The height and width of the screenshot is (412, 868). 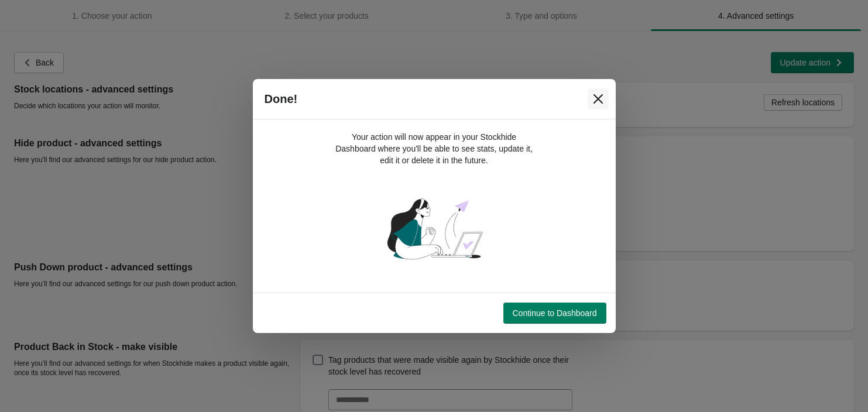 I want to click on button: Continue to Dashboard, so click(x=554, y=313).